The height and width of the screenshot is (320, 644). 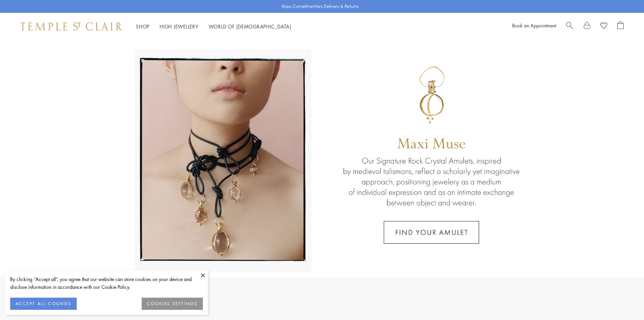 I want to click on button: ACCEPT ALL COOKIES, so click(x=43, y=303).